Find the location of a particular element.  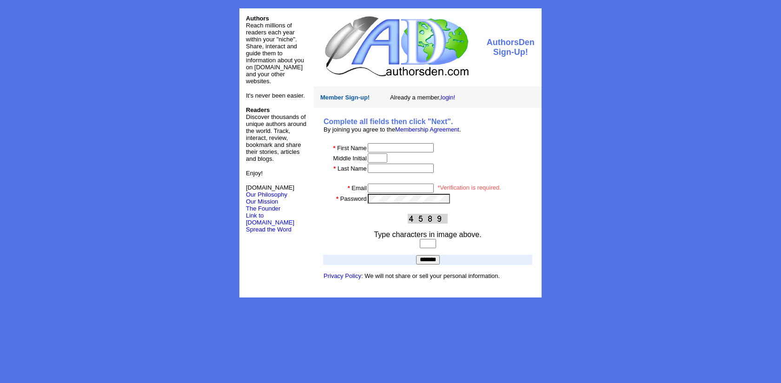

font: Email is located at coordinates (359, 188).